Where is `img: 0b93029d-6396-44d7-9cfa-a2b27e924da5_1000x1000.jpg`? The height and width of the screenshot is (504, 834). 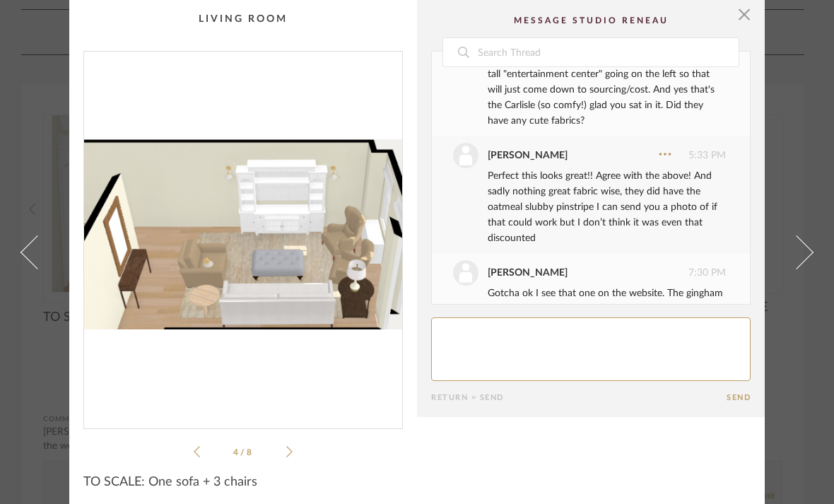 img: 0b93029d-6396-44d7-9cfa-a2b27e924da5_1000x1000.jpg is located at coordinates (243, 234).